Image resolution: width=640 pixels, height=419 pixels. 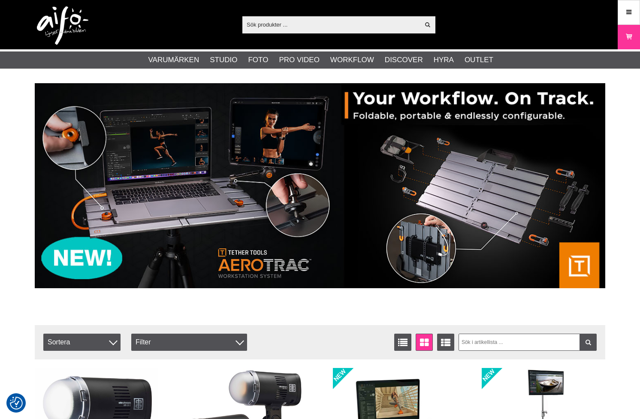 What do you see at coordinates (189, 342) in the screenshot?
I see `div: Filter` at bounding box center [189, 342].